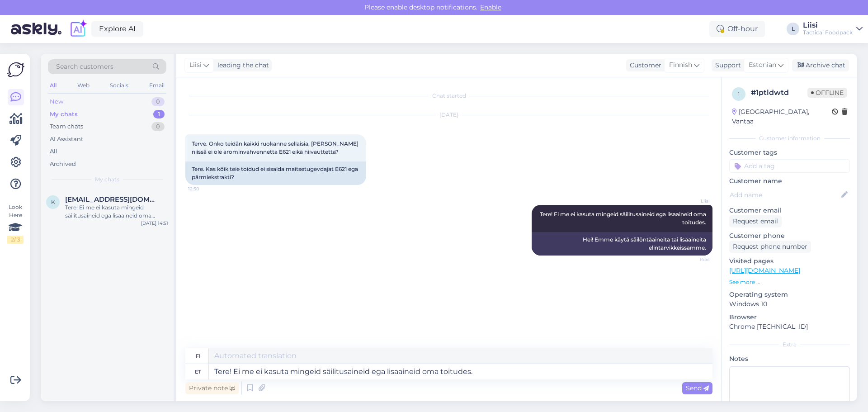 This screenshot has width=868, height=412. Describe the element at coordinates (790, 236) in the screenshot. I see `p: Customer phone` at that location.